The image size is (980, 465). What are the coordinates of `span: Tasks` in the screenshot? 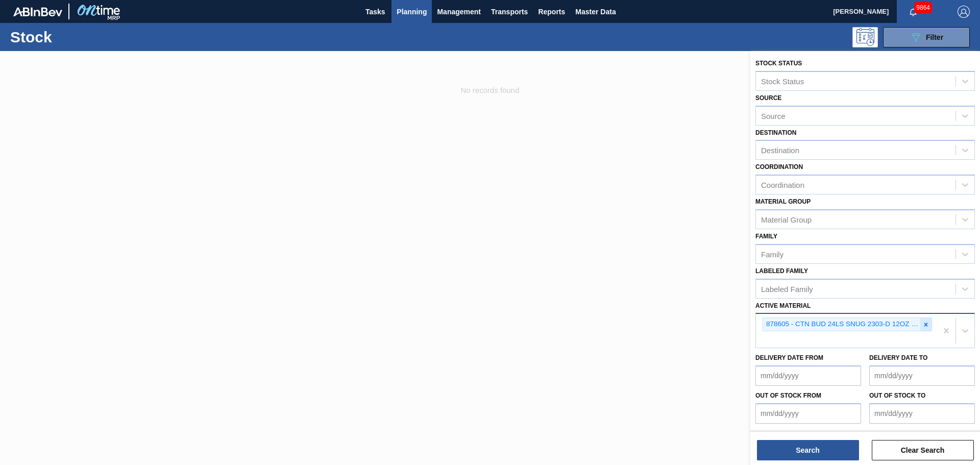 It's located at (375, 12).